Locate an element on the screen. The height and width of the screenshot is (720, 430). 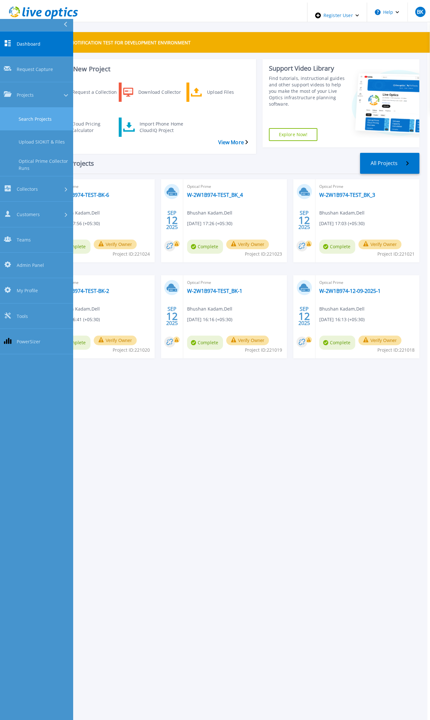
span: PowerSizer is located at coordinates (29, 341).